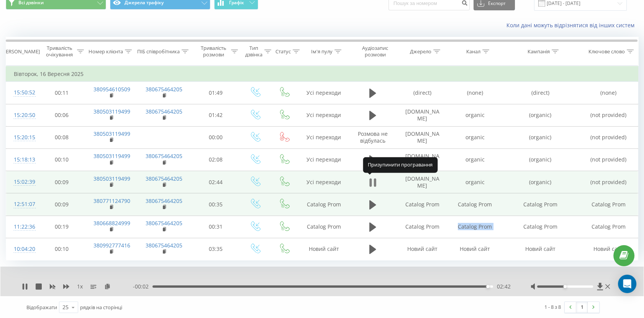  What do you see at coordinates (213, 51) in the screenshot?
I see `div: Тривалість розмови` at bounding box center [213, 51].